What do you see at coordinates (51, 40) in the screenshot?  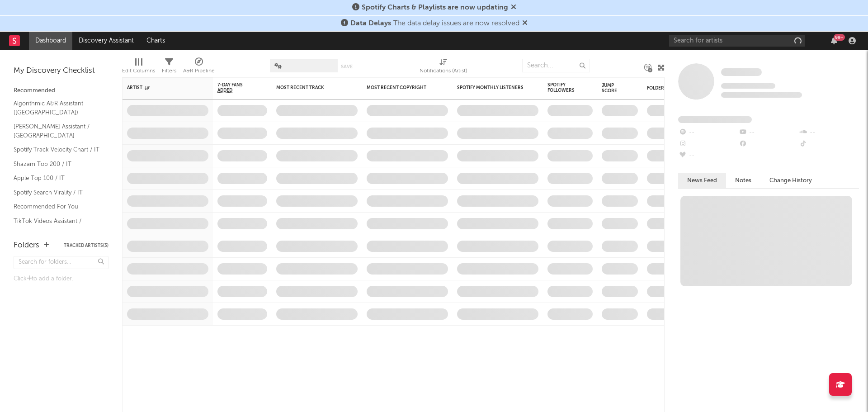 I see `a: Dashboard` at bounding box center [51, 40].